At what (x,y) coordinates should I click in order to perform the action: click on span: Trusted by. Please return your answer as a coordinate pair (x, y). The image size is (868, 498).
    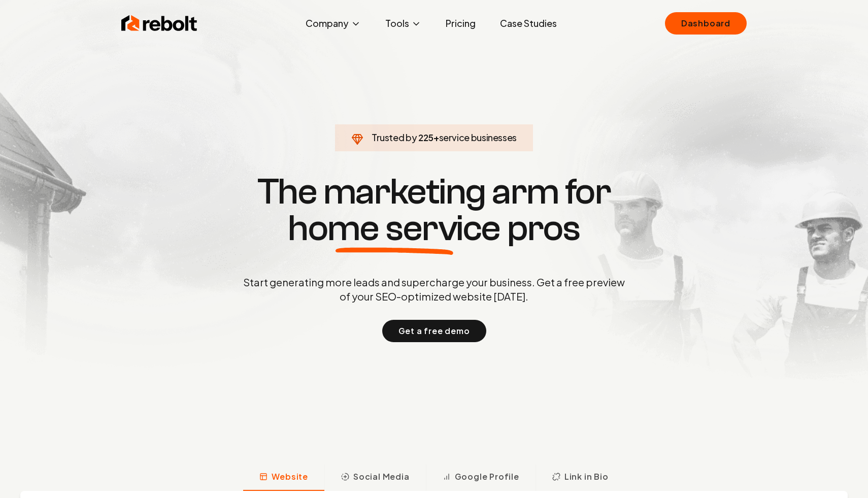
    Looking at the image, I should click on (394, 137).